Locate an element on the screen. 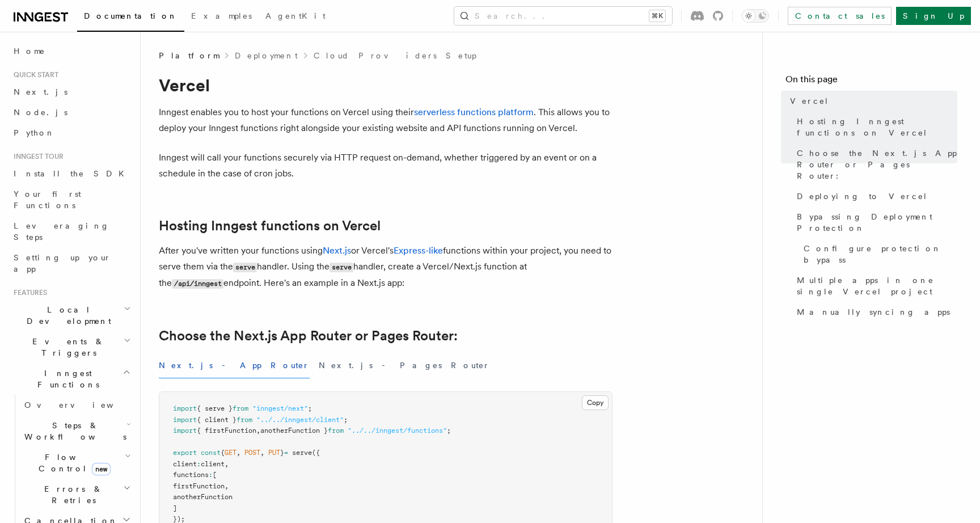 The image size is (980, 523). button: Errors & Retries is located at coordinates (77, 495).